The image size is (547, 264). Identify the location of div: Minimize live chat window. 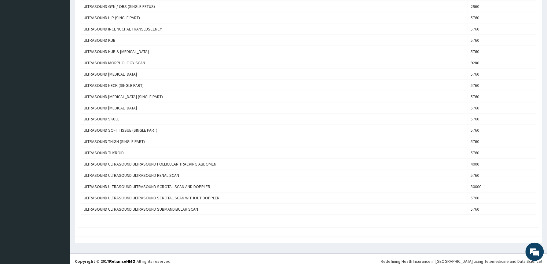
(108, 10).